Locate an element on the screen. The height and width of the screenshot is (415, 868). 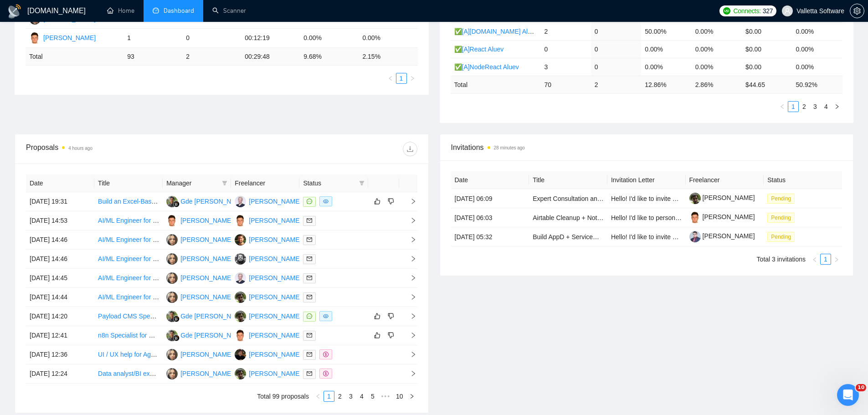
td: 00:12:19 is located at coordinates (270, 39).